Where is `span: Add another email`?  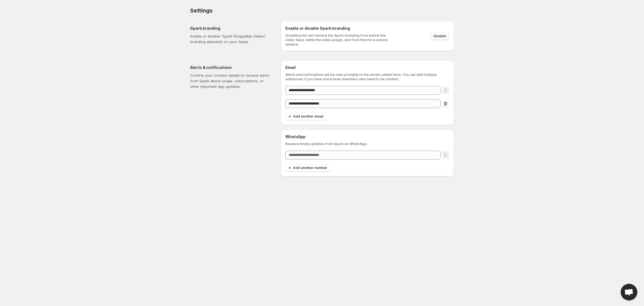 span: Add another email is located at coordinates (308, 116).